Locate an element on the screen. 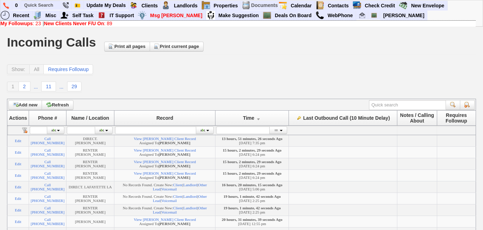 The width and height of the screenshot is (483, 230). a: Recent is located at coordinates (21, 15).